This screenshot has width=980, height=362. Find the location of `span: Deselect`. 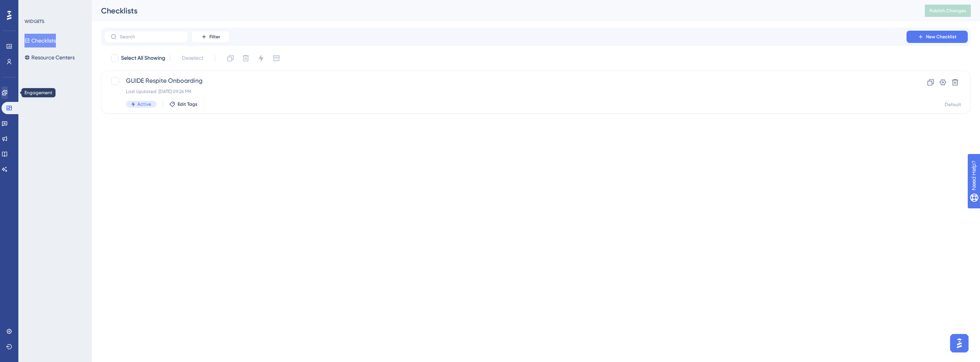

span: Deselect is located at coordinates (192, 58).